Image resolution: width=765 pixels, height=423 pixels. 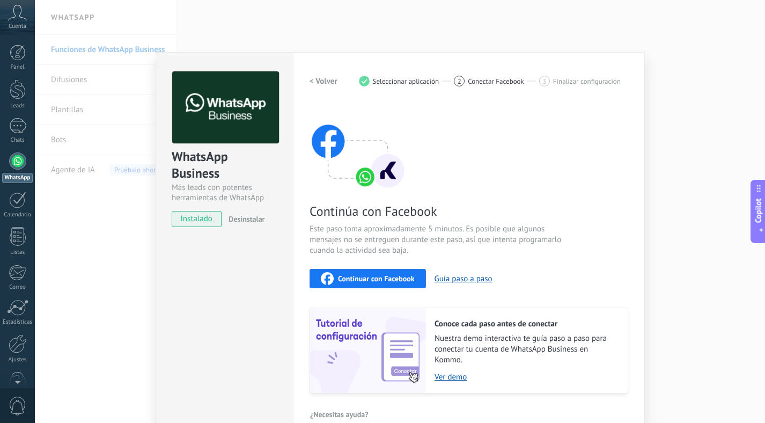 I want to click on div: Panel, so click(x=18, y=67).